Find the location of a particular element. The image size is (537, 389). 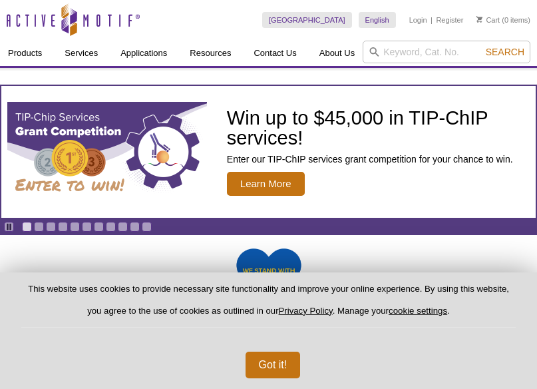

a: Services is located at coordinates (81, 53).